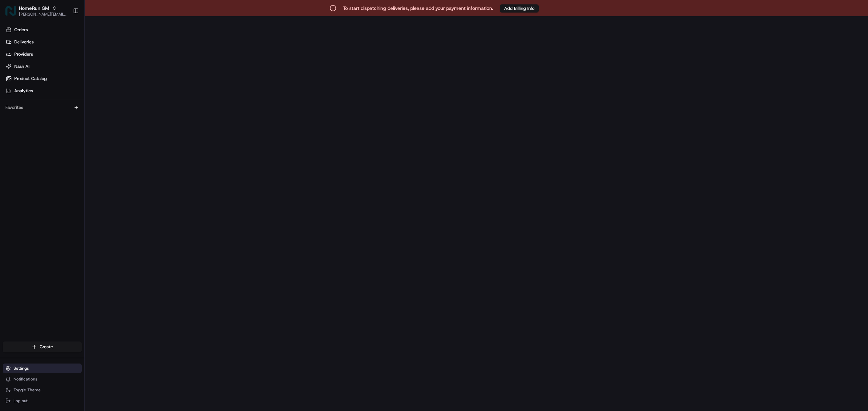  I want to click on div: We're available if you need us!, so click(54, 74).